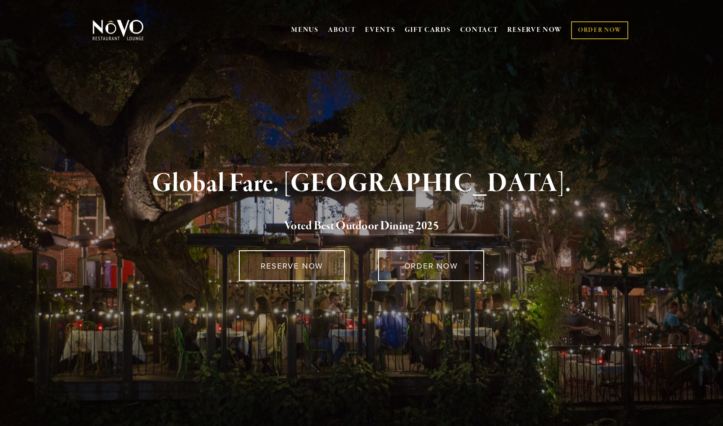 The width and height of the screenshot is (723, 426). Describe the element at coordinates (380, 30) in the screenshot. I see `a: EVENTS` at that location.